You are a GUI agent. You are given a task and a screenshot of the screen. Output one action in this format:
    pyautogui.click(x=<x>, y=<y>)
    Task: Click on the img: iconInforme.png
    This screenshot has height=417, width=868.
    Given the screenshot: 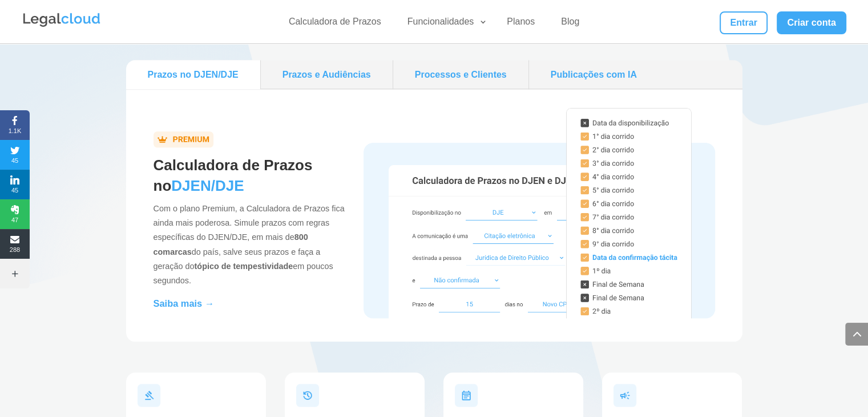 What is the action you would take?
    pyautogui.click(x=625, y=395)
    